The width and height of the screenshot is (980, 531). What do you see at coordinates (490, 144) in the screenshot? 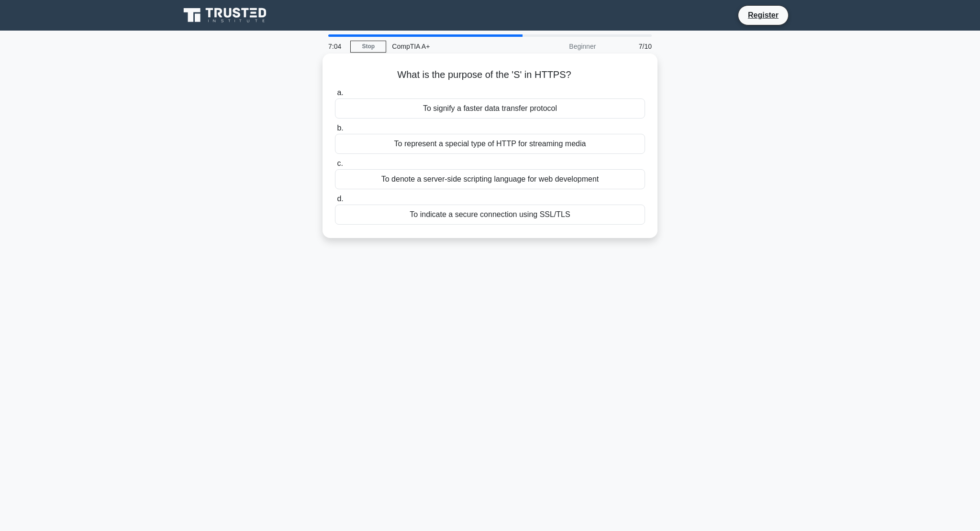
I see `div: To represent a special type of HTTP for streaming media` at bounding box center [490, 144].